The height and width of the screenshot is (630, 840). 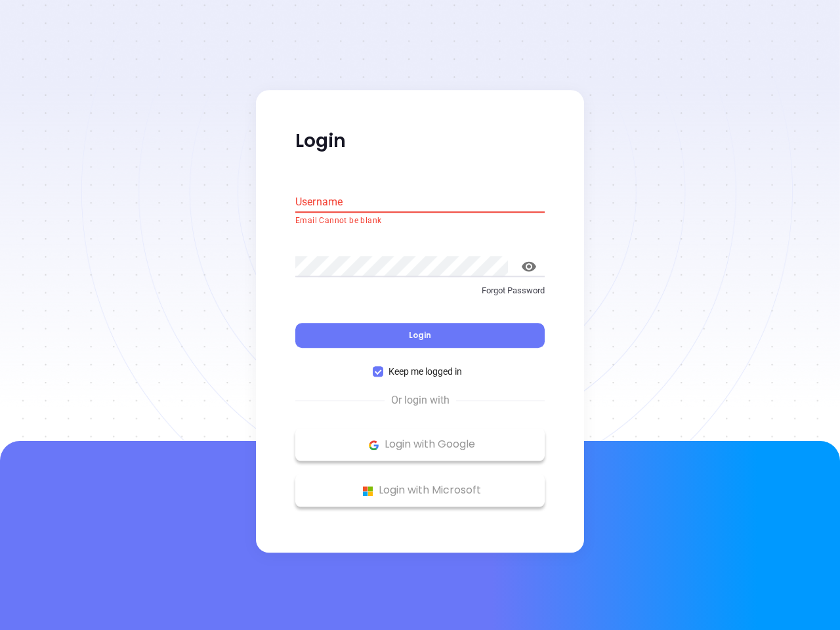 I want to click on button: toggle password visibility, so click(x=529, y=266).